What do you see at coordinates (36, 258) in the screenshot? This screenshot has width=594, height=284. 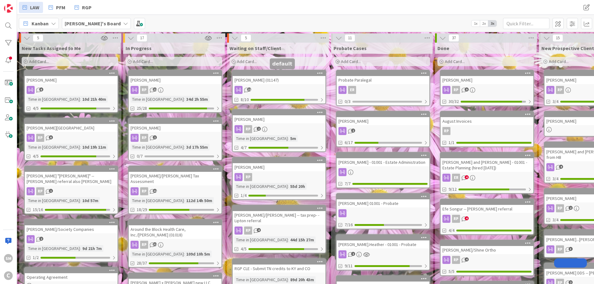 I see `span: 1/2` at bounding box center [36, 258].